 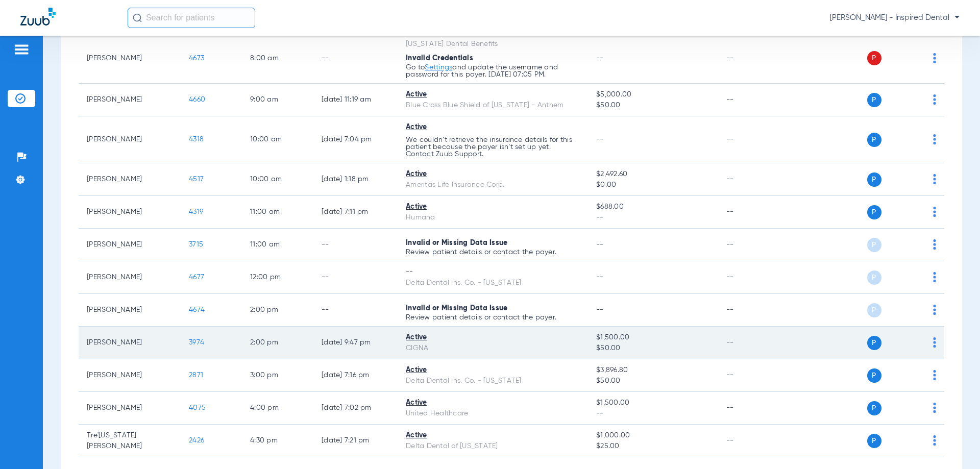 I want to click on span: $1,000.00, so click(x=652, y=436).